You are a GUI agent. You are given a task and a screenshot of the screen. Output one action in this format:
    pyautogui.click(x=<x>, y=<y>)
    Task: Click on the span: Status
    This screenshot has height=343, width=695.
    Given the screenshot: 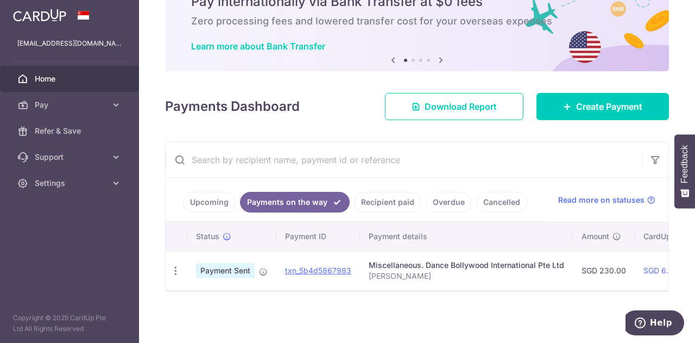 What is the action you would take?
    pyautogui.click(x=208, y=236)
    